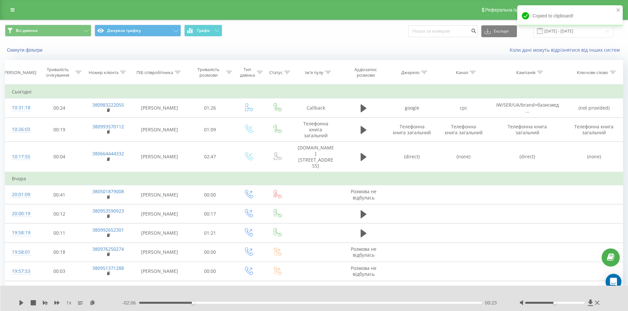  I want to click on button: Графік, so click(203, 31).